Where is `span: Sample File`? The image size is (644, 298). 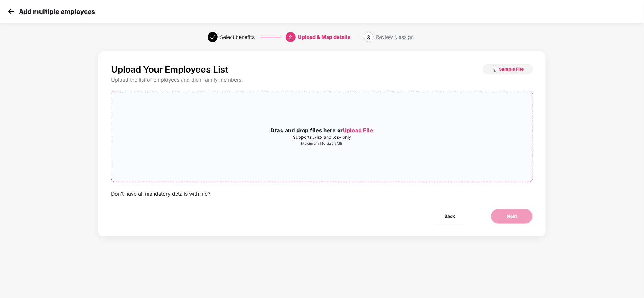 span: Sample File is located at coordinates (511, 69).